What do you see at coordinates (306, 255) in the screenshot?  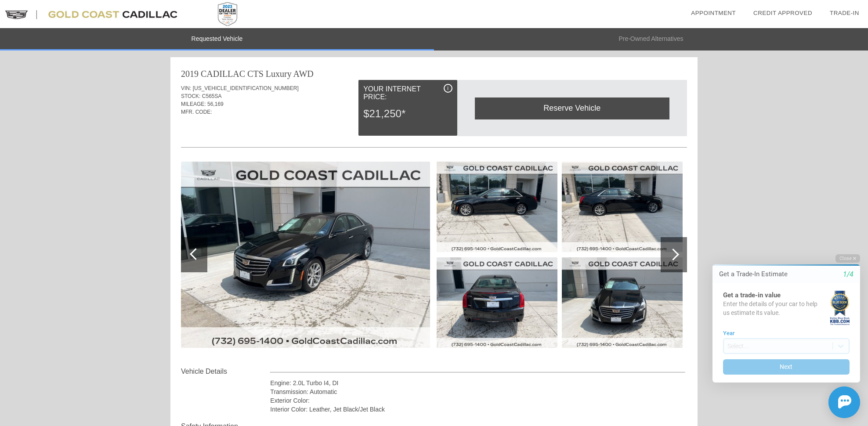 I see `img: 36de8beaaf33c018ea84726274a77587x.jpg` at bounding box center [306, 255].